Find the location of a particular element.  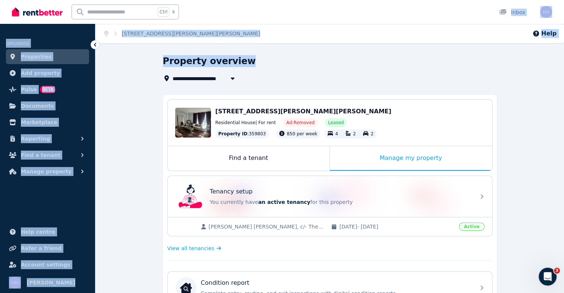

img: Tenancy setup is located at coordinates (191, 197).